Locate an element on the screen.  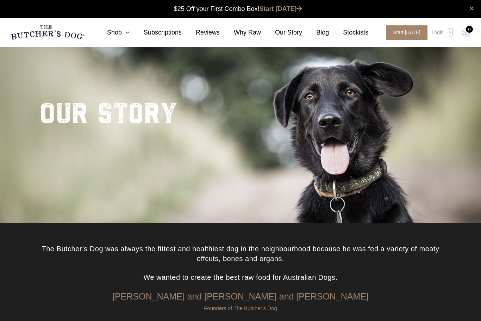
img: TBD_Cart-Empty.png is located at coordinates (466, 33).